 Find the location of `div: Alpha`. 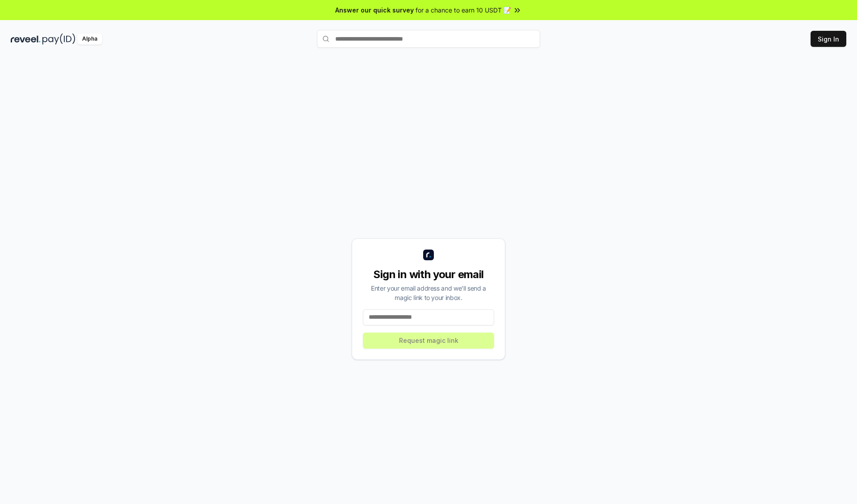

div: Alpha is located at coordinates (90, 39).